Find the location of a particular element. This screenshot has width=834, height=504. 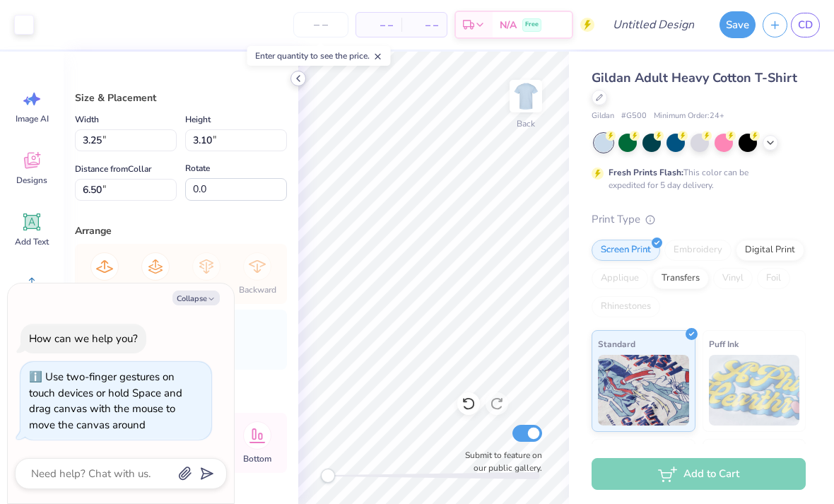

strong: Fresh Prints Flash: is located at coordinates (646, 172).